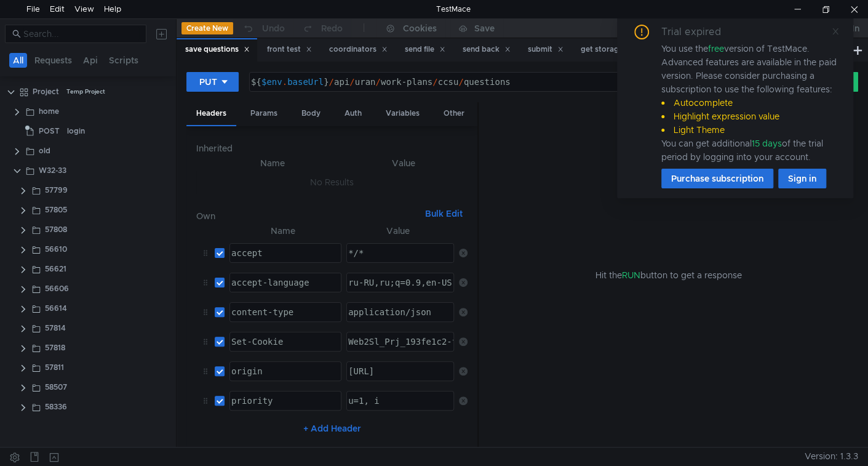 The width and height of the screenshot is (868, 466). What do you see at coordinates (54, 367) in the screenshot?
I see `div: 57811` at bounding box center [54, 367].